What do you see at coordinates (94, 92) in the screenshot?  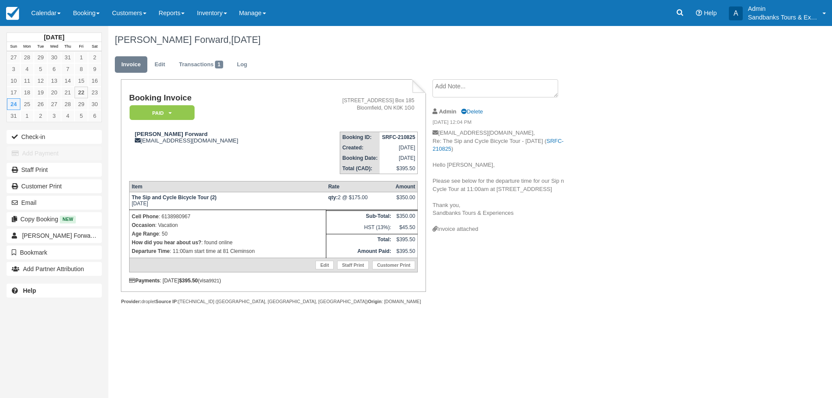 I see `a: 23` at bounding box center [94, 92].